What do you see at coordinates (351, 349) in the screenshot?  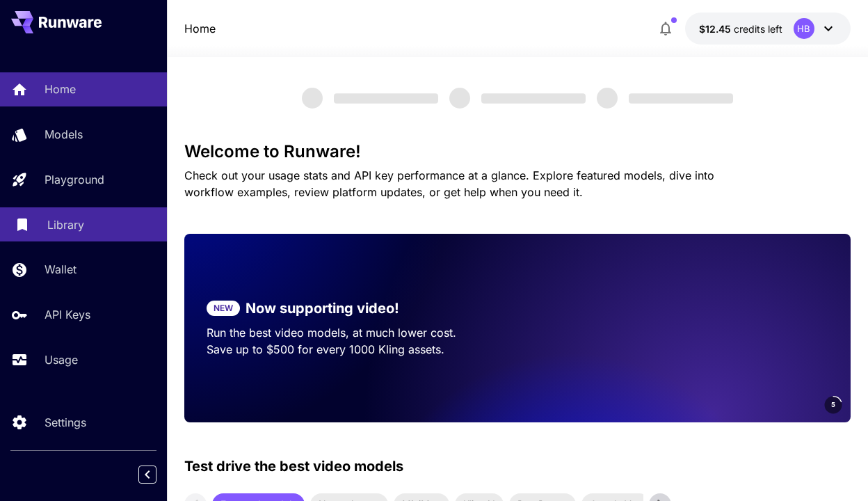 I see `p: Save up to $500 for every 1000 Kling assets.` at bounding box center [351, 349].